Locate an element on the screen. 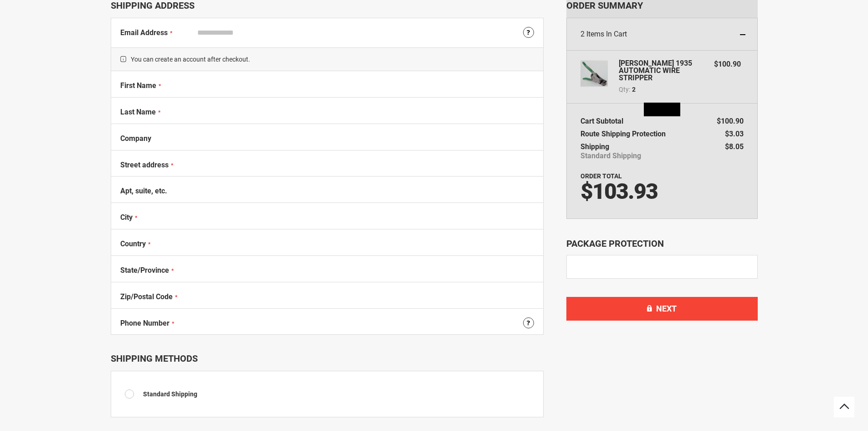 The width and height of the screenshot is (868, 431). span: Last Name is located at coordinates (138, 112).